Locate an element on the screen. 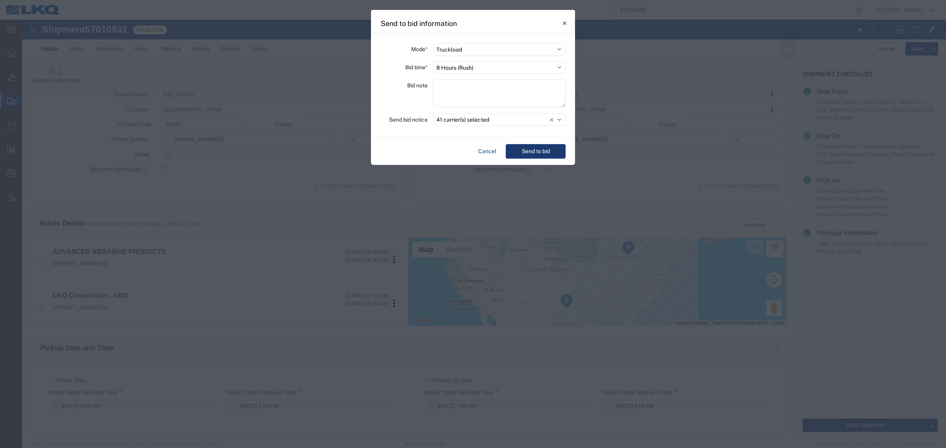 Image resolution: width=946 pixels, height=448 pixels. label: Send bid notice is located at coordinates (408, 120).